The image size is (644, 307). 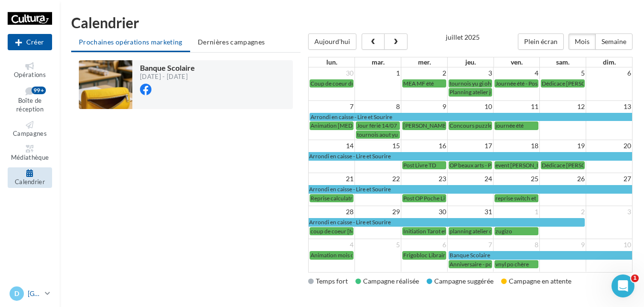 What do you see at coordinates (378, 74) in the screenshot?
I see `td: 1` at bounding box center [378, 74].